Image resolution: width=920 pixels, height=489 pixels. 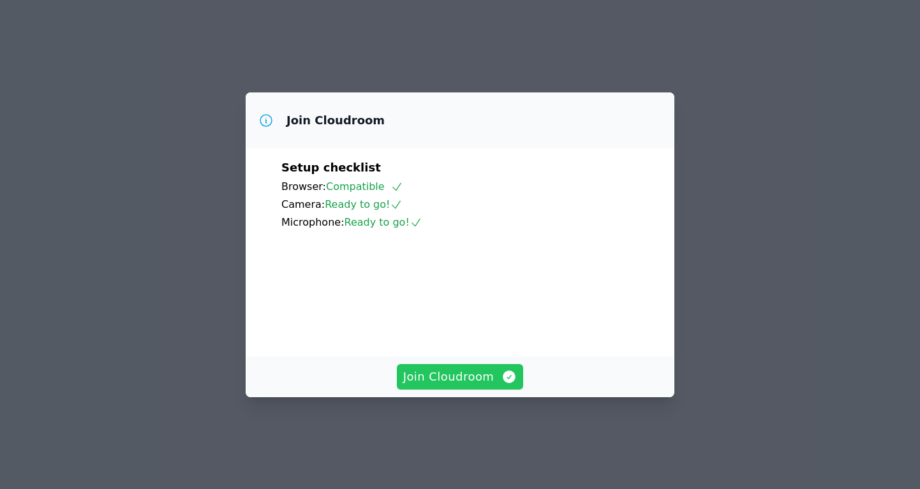 What do you see at coordinates (304, 186) in the screenshot?
I see `span: Browser:` at bounding box center [304, 186].